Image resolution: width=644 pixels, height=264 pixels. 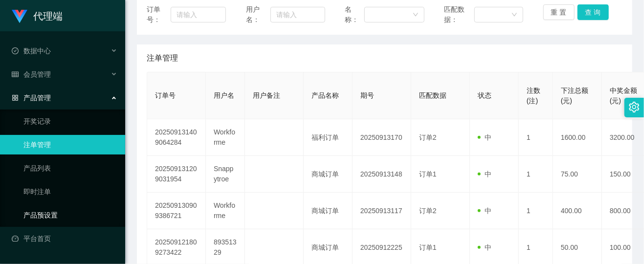 I want to click on a: 产品预设置, so click(x=71, y=215).